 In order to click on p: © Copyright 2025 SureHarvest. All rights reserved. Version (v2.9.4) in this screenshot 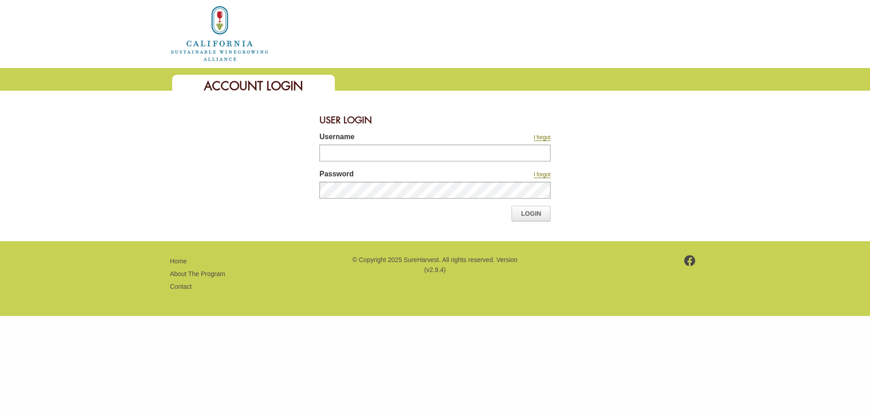, I will do `click(435, 265)`.